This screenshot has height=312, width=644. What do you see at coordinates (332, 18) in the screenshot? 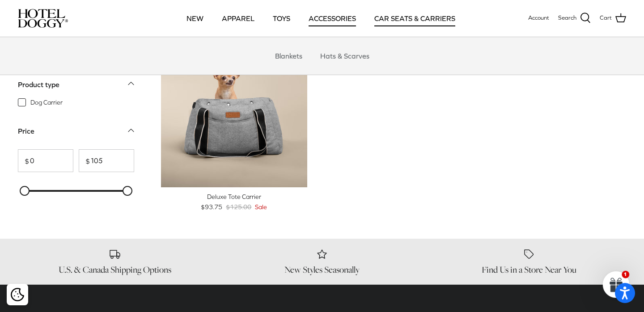
I see `a: ACCESSORIES` at bounding box center [332, 18].